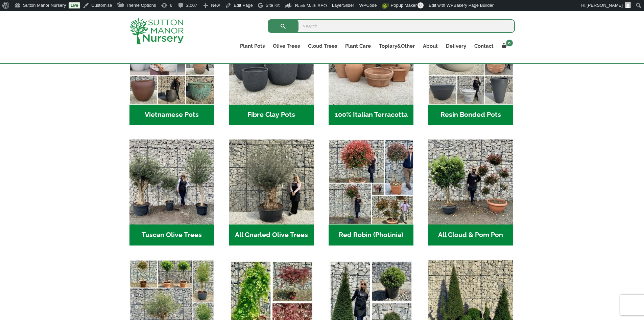 This screenshot has width=644, height=320. I want to click on h2: Tuscan Olive Trees, so click(172, 235).